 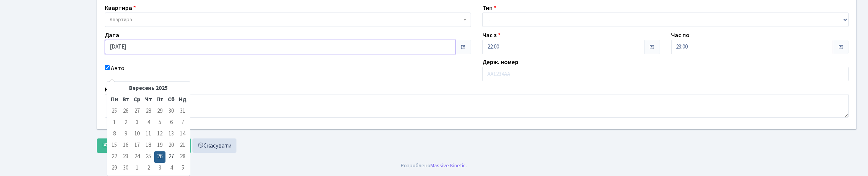 What do you see at coordinates (114, 134) in the screenshot?
I see `td: 8` at bounding box center [114, 134].